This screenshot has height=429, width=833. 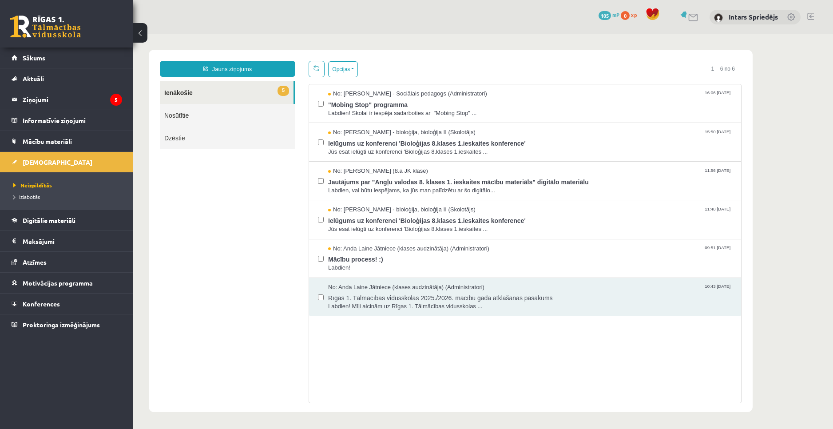 I want to click on legend: Maksājumi, so click(x=72, y=241).